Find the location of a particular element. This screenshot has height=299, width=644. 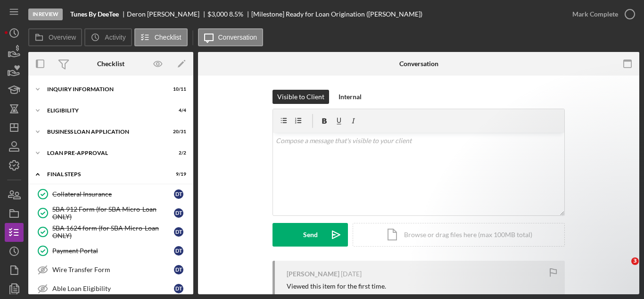

div: Viewed this item for the first time. is located at coordinates (336, 286).